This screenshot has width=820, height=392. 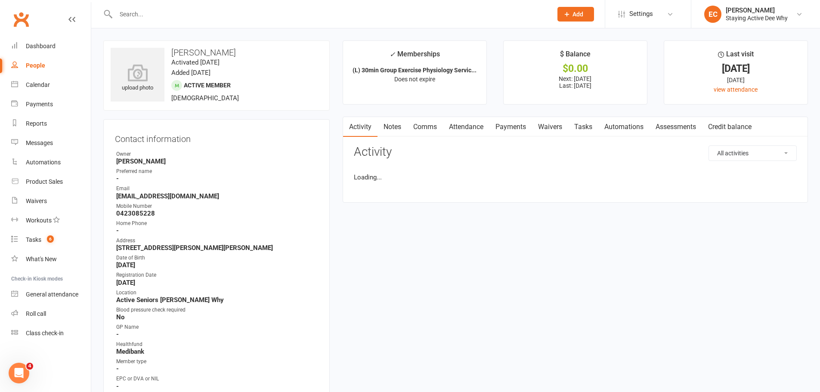 What do you see at coordinates (217, 361) in the screenshot?
I see `div: Member type` at bounding box center [217, 361].